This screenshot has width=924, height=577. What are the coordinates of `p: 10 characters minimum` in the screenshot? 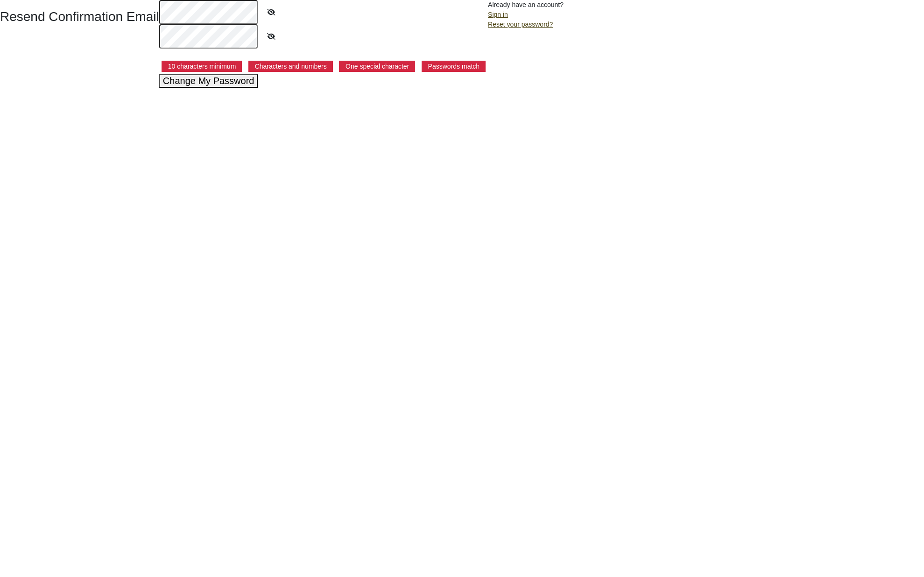 It's located at (201, 66).